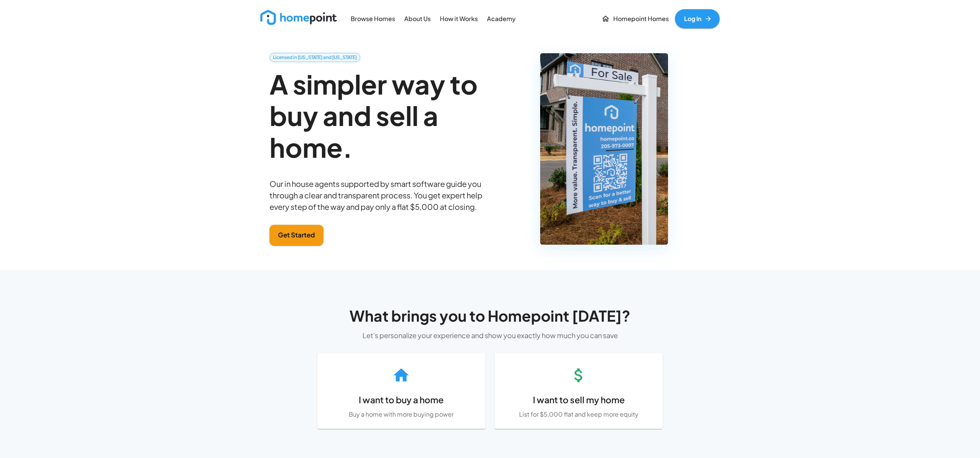 This screenshot has width=980, height=458. I want to click on a: Homepoint Homes, so click(635, 19).